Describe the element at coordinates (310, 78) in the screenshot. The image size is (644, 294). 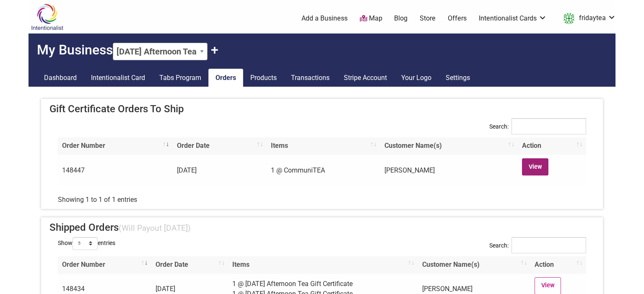
I see `a: Transactions` at that location.